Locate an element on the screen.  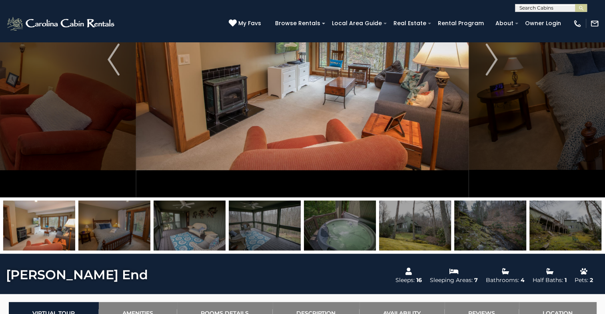
img: phone-regular-white.png is located at coordinates (577, 24).